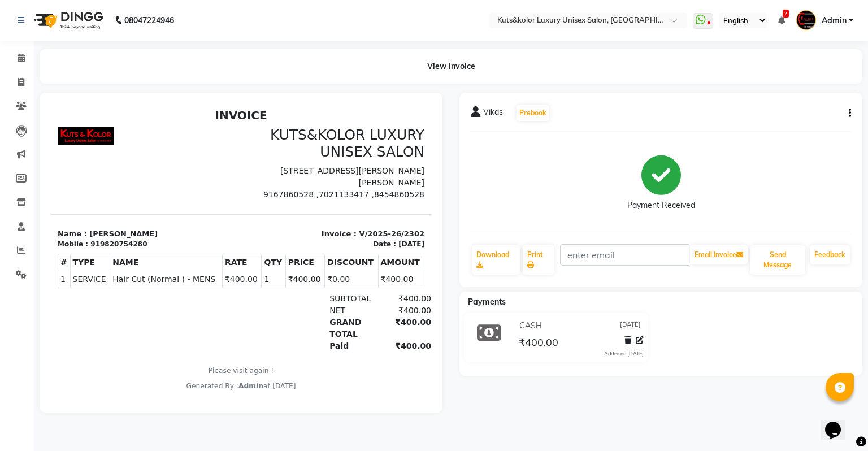 The width and height of the screenshot is (868, 451). I want to click on a: Print, so click(539, 260).